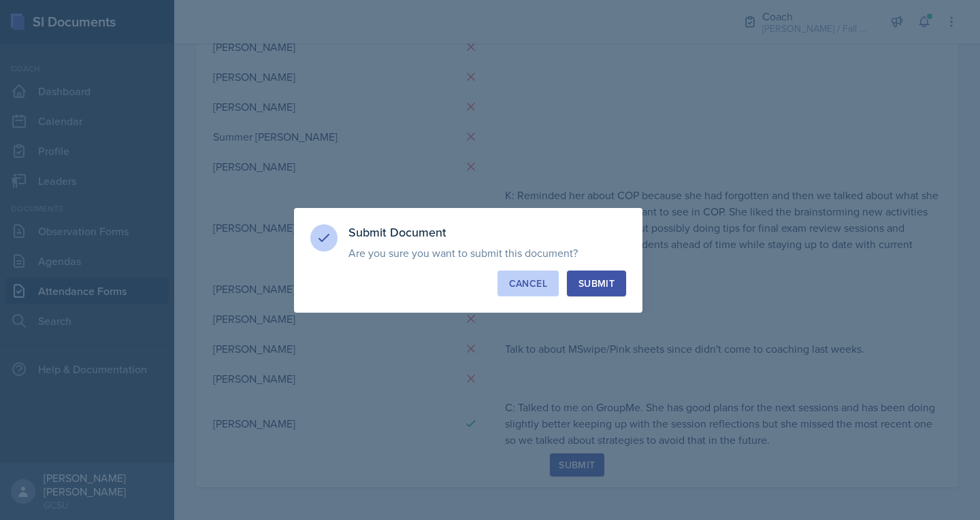  I want to click on button: Cancel, so click(528, 284).